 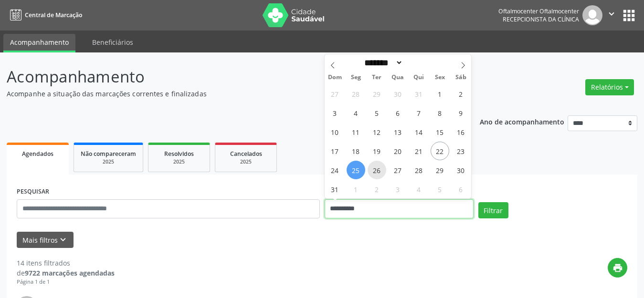 What do you see at coordinates (377, 77) in the screenshot?
I see `span: Ter` at bounding box center [377, 77].